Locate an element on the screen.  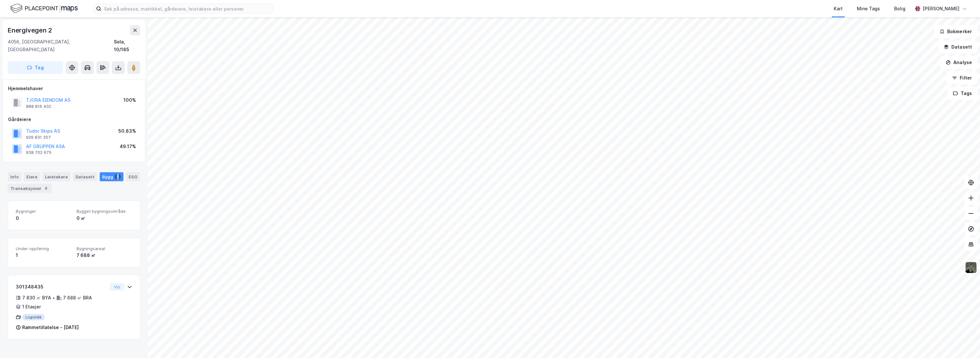
div: 49.17% is located at coordinates (127, 147).